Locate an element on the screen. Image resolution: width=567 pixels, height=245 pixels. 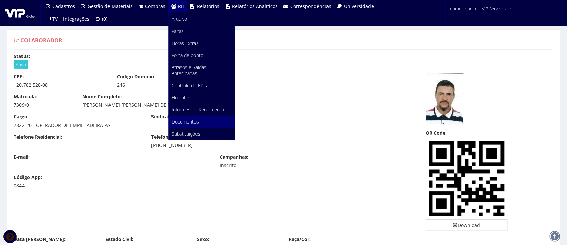
a: Download is located at coordinates (467, 225).